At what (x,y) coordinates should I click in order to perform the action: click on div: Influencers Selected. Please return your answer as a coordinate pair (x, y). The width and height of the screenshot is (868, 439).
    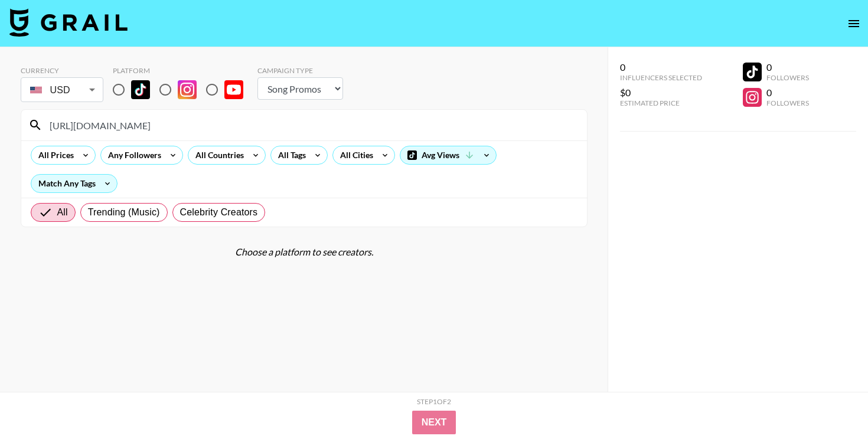
    Looking at the image, I should click on (661, 77).